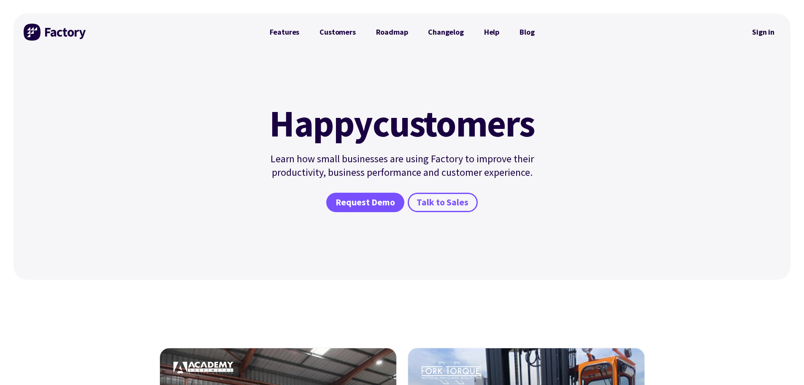 The height and width of the screenshot is (385, 804). Describe the element at coordinates (365, 202) in the screenshot. I see `span: Request Demo` at that location.